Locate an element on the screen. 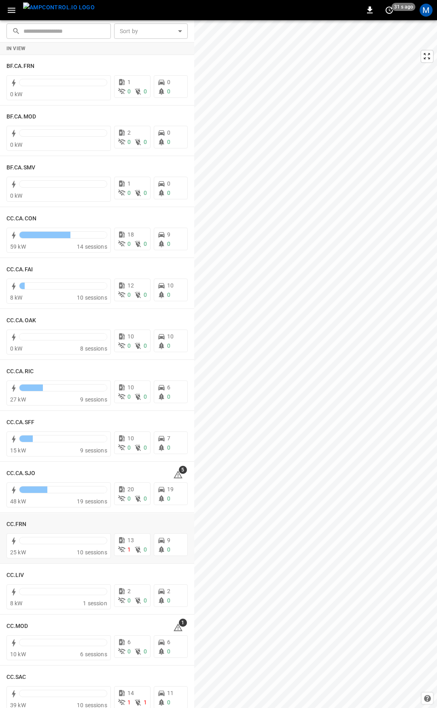 This screenshot has height=708, width=437. span: 14 is located at coordinates (131, 693).